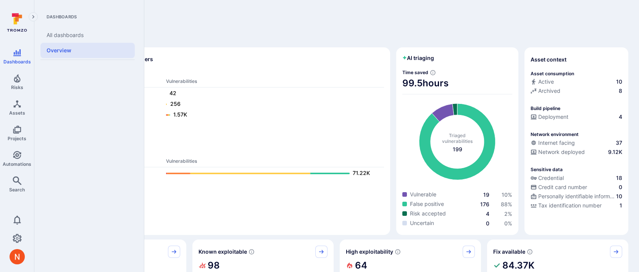 This screenshot has height=272, width=639. What do you see at coordinates (553, 73) in the screenshot?
I see `p: Asset consumption` at bounding box center [553, 73].